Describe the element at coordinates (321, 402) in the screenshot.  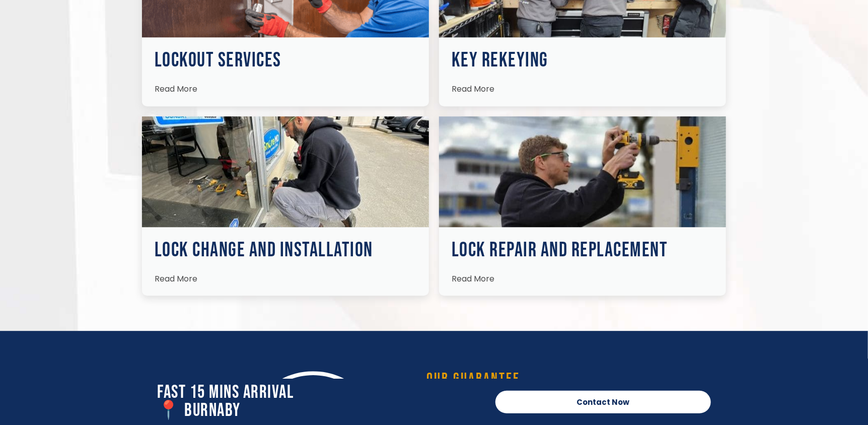
I see `h2: Fast 15 Mins Arrival 📍 burnaby` at that location.